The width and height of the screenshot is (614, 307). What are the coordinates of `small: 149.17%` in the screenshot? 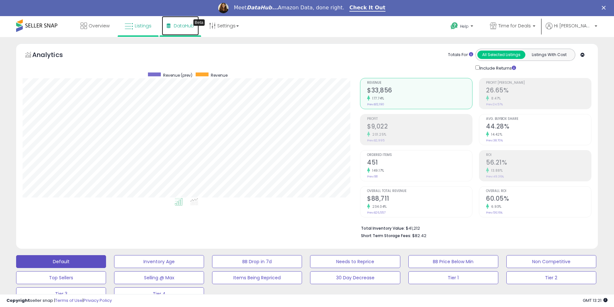 It's located at (377, 170).